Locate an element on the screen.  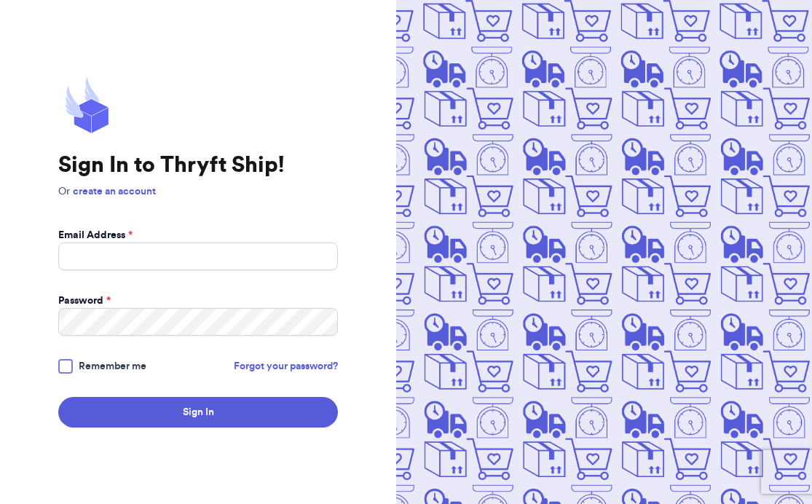
label: Email Address is located at coordinates (95, 235).